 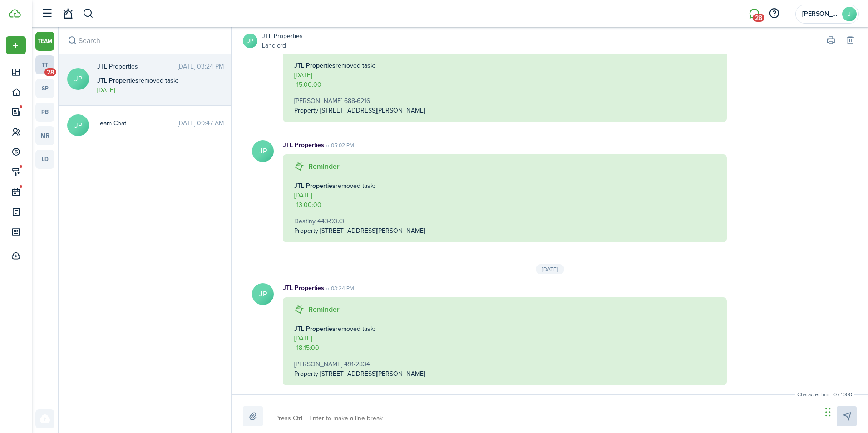 What do you see at coordinates (47, 13) in the screenshot?
I see `button: Open sidebar` at bounding box center [47, 13].